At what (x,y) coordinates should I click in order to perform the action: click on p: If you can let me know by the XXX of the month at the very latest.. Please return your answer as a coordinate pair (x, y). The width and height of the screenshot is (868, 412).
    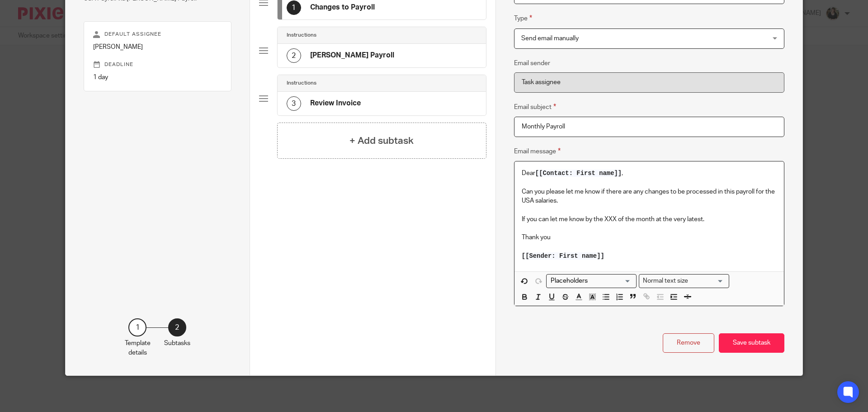
    Looking at the image, I should click on (649, 219).